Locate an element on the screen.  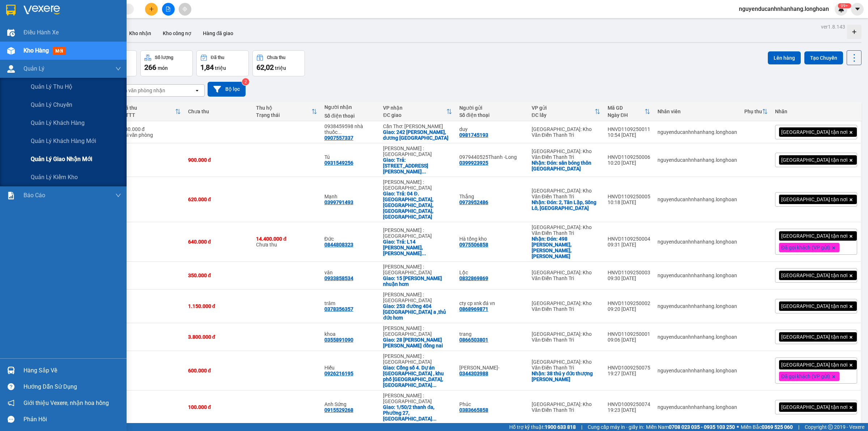
div: 0933858534 is located at coordinates (339, 279).